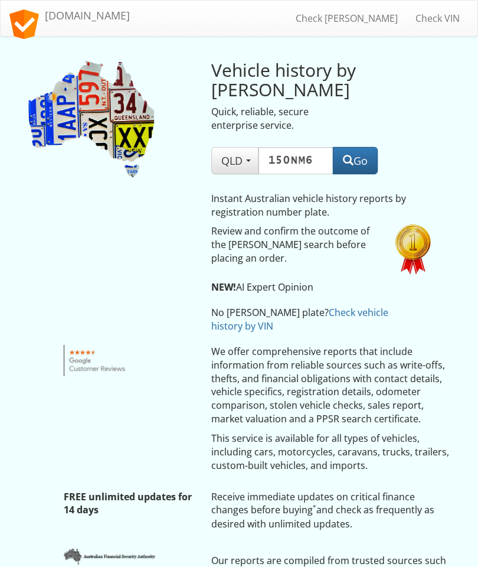 Image resolution: width=478 pixels, height=567 pixels. What do you see at coordinates (235, 161) in the screenshot?
I see `button: QLD` at bounding box center [235, 161].